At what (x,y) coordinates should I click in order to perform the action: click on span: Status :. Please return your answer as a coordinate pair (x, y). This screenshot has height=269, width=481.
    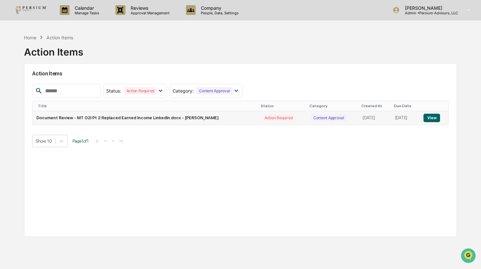
    Looking at the image, I should click on (114, 91).